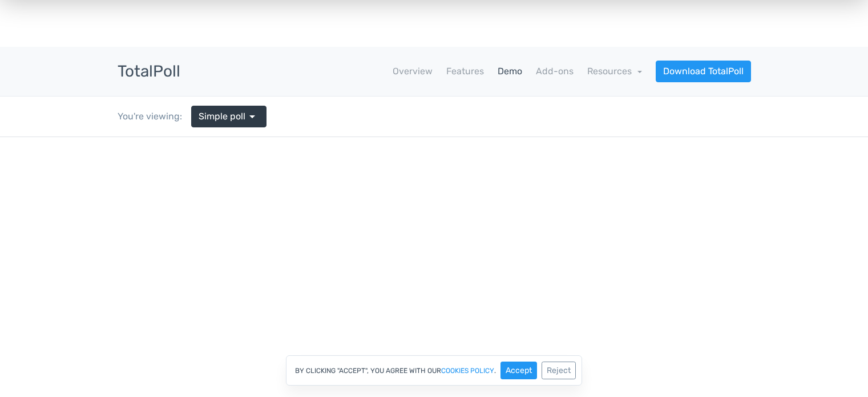 The image size is (868, 397). Describe the element at coordinates (149, 71) in the screenshot. I see `h3: TotalPoll` at that location.